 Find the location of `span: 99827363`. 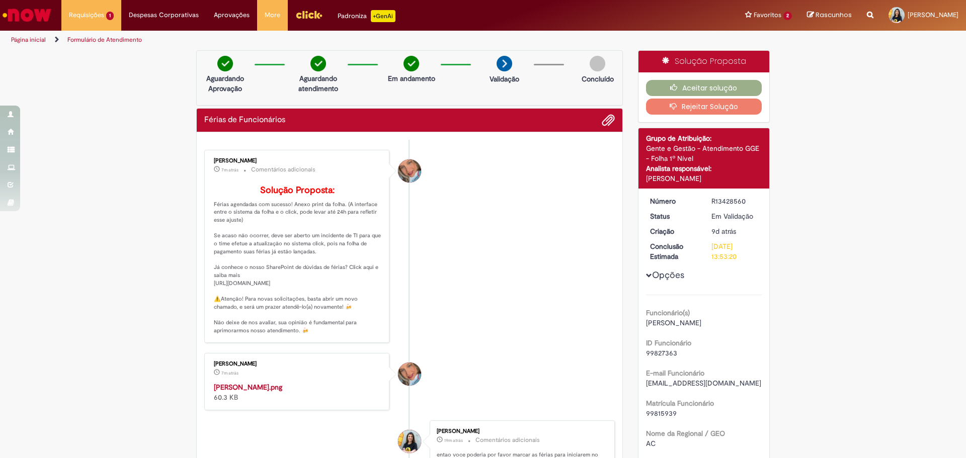

span: 99827363 is located at coordinates (662, 353).